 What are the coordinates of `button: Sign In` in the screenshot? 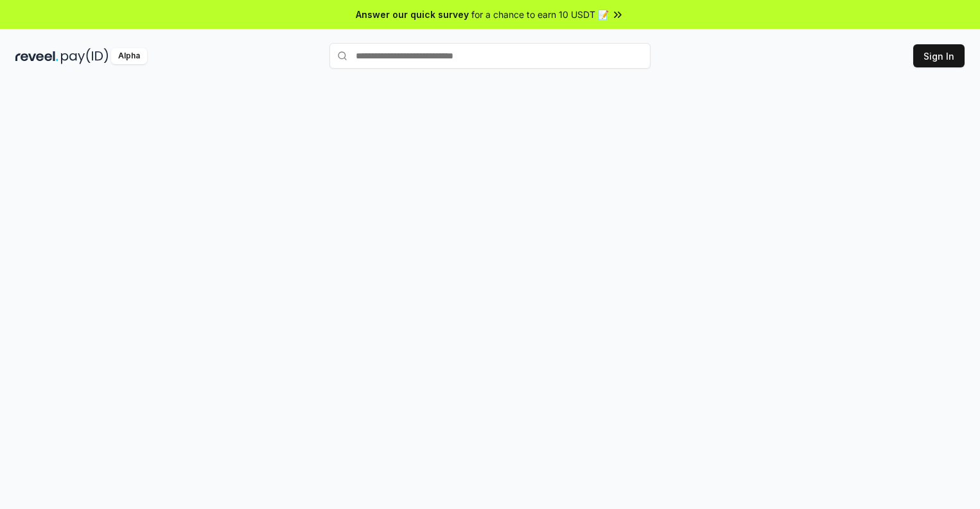 It's located at (938, 56).